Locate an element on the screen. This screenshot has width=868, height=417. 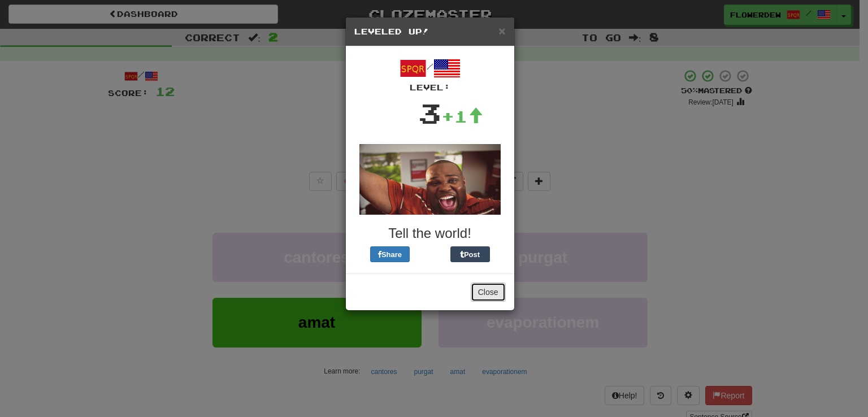
h3: Tell the world! is located at coordinates (430, 233).